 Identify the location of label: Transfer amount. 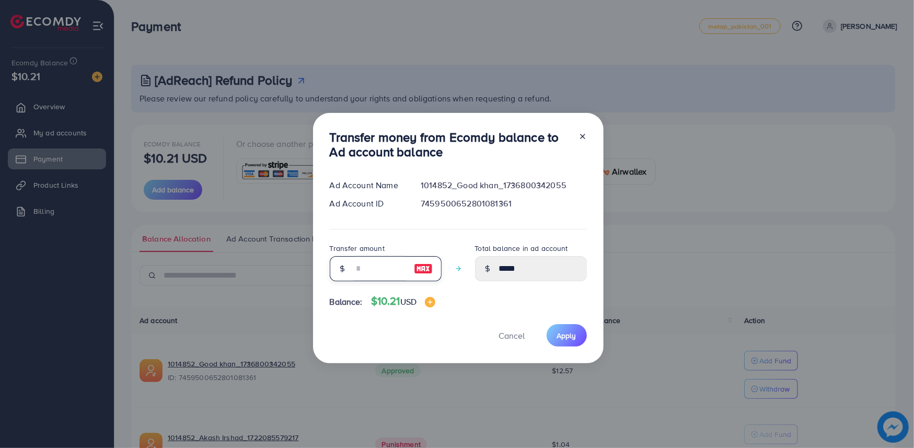
(357, 248).